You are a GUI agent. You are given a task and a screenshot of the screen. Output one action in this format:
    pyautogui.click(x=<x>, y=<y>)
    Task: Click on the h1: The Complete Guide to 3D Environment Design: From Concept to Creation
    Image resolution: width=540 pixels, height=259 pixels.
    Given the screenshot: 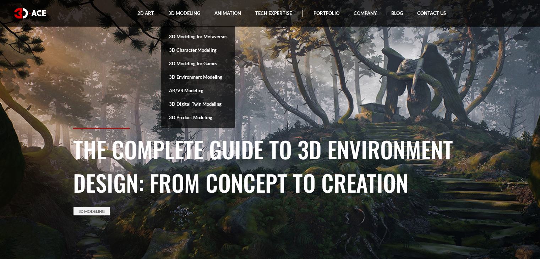 What is the action you would take?
    pyautogui.click(x=270, y=166)
    